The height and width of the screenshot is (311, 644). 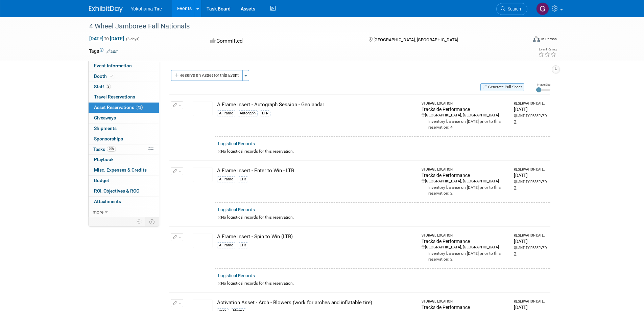 What do you see at coordinates (103, 51) in the screenshot?
I see `td: Tags` at bounding box center [103, 51].